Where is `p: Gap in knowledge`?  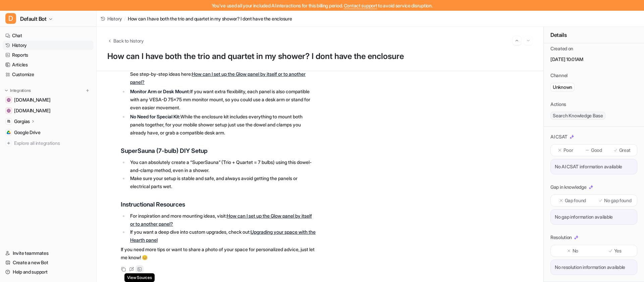
p: Gap in knowledge is located at coordinates (568, 187).